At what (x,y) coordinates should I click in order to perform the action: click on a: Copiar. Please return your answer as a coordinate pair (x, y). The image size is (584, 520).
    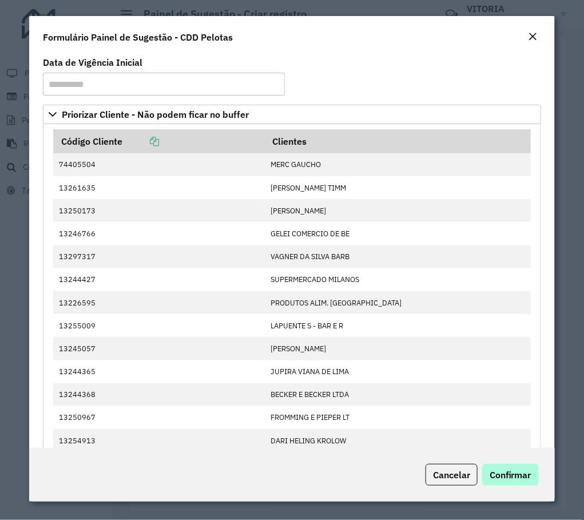
    Looking at the image, I should click on (141, 141).